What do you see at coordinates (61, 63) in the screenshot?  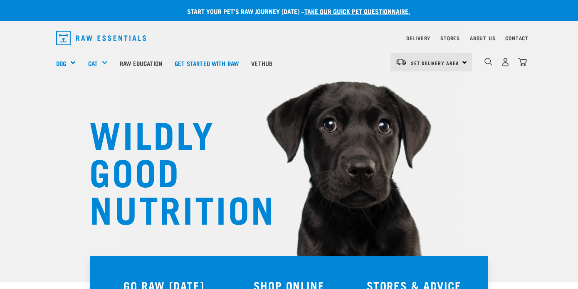 I see `a: Dog` at bounding box center [61, 63].